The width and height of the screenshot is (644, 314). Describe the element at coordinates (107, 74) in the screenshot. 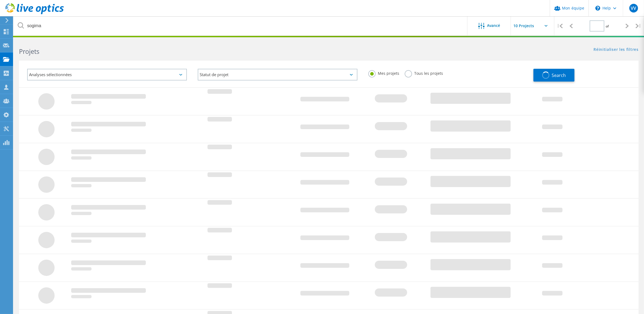

I see `div: Analyses sélectionnées` at that location.